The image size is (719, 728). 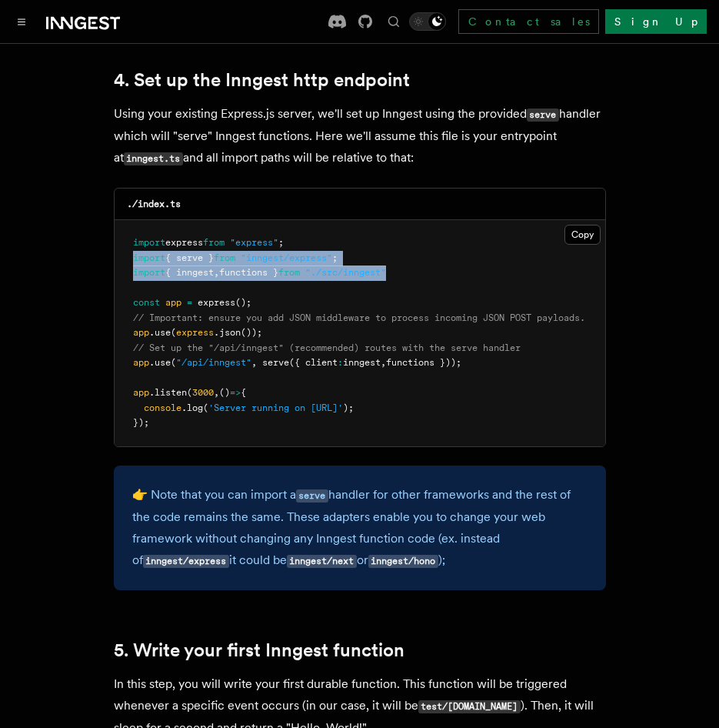 What do you see at coordinates (394, 21) in the screenshot?
I see `button: Find something...` at bounding box center [394, 21].